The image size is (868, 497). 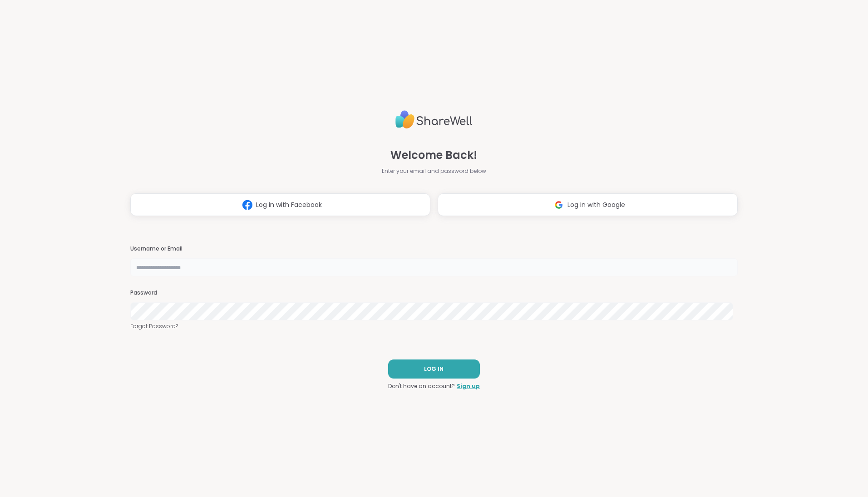 I want to click on span: LOG IN, so click(x=434, y=369).